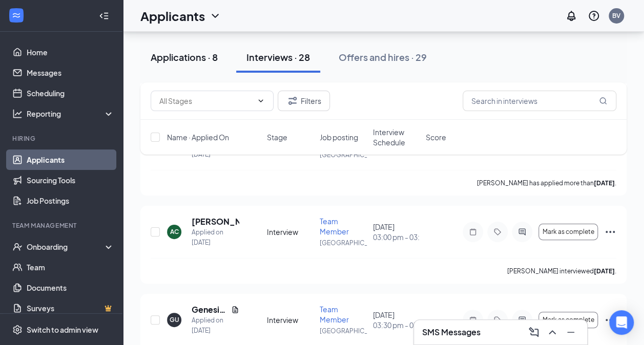 This screenshot has width=644, height=345. Describe the element at coordinates (396, 325) in the screenshot. I see `span: 03:30 pm - 03:45 pm` at that location.